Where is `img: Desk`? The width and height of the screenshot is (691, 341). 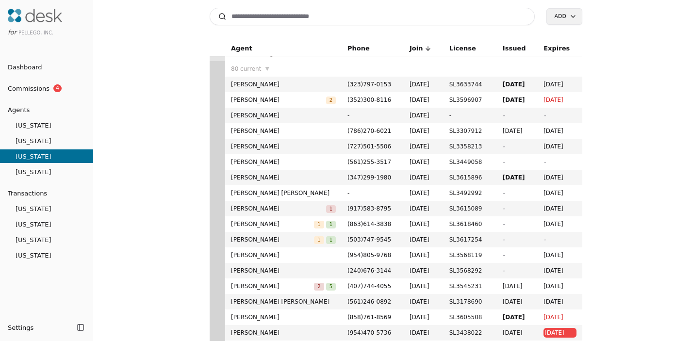
img: Desk is located at coordinates (35, 16).